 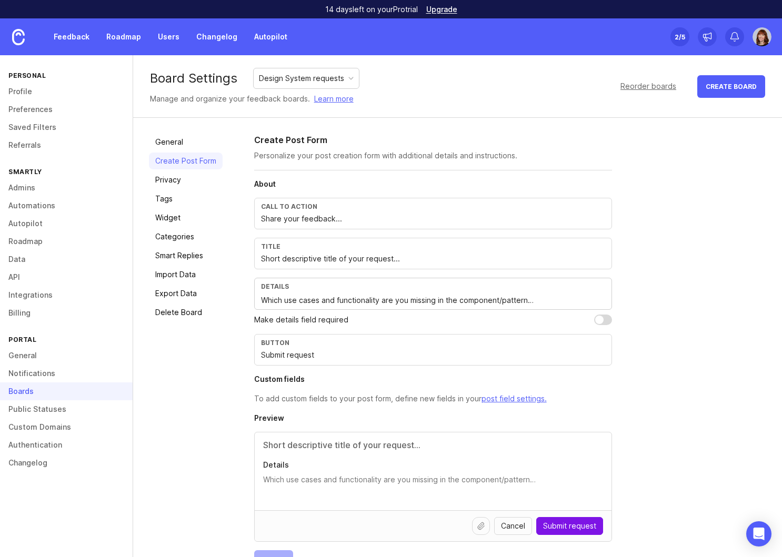 I want to click on a: Users, so click(x=168, y=37).